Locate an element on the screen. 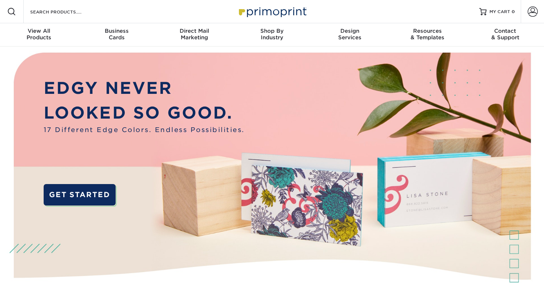 This screenshot has height=283, width=544. span: Shop By is located at coordinates (272, 31).